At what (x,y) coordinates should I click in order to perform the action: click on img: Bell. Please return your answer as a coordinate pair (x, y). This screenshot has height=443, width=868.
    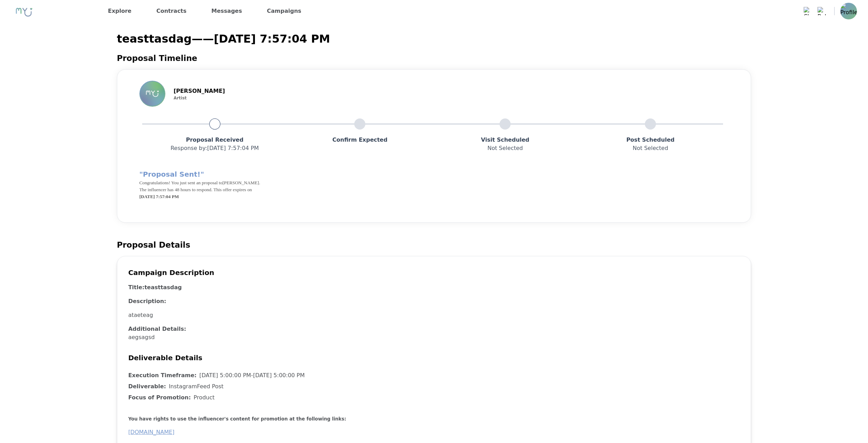
    Looking at the image, I should click on (822, 11).